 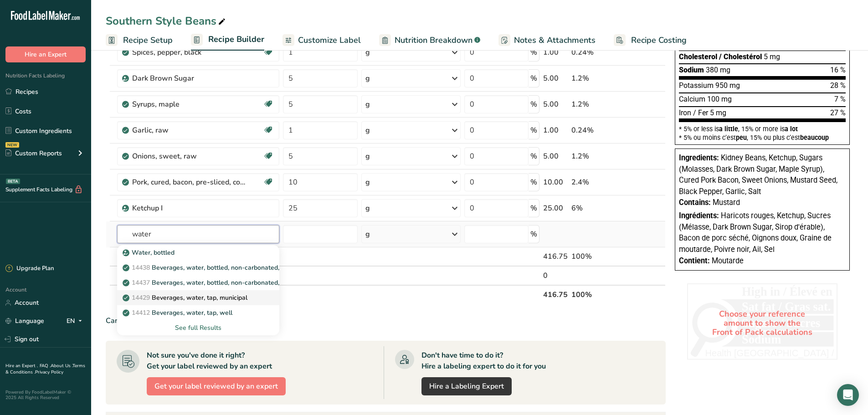 What do you see at coordinates (198, 234) in the screenshot?
I see `input: Add Ingredient` at bounding box center [198, 234].